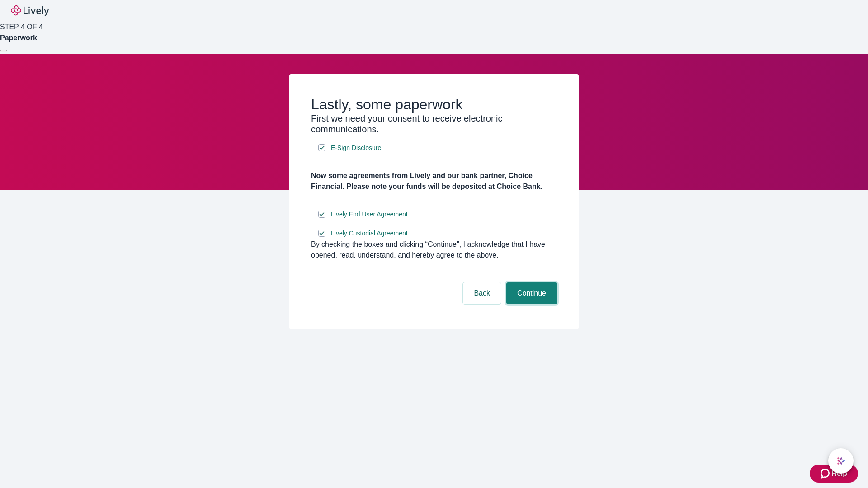 The image size is (868, 488). Describe the element at coordinates (434, 250) in the screenshot. I see `div: By checking the boxes and clicking “Continue", I acknowledge that I have opened, read, understand...` at that location.